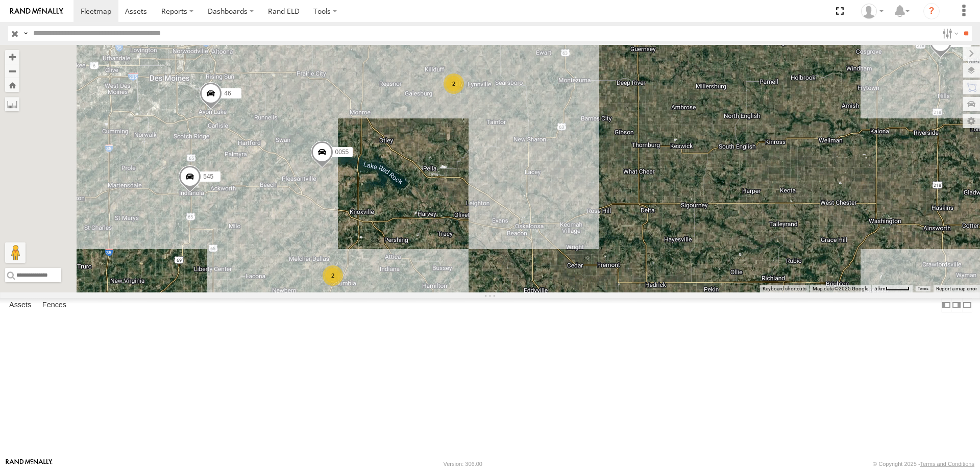 The image size is (980, 469). I want to click on span: 0055, so click(342, 152).